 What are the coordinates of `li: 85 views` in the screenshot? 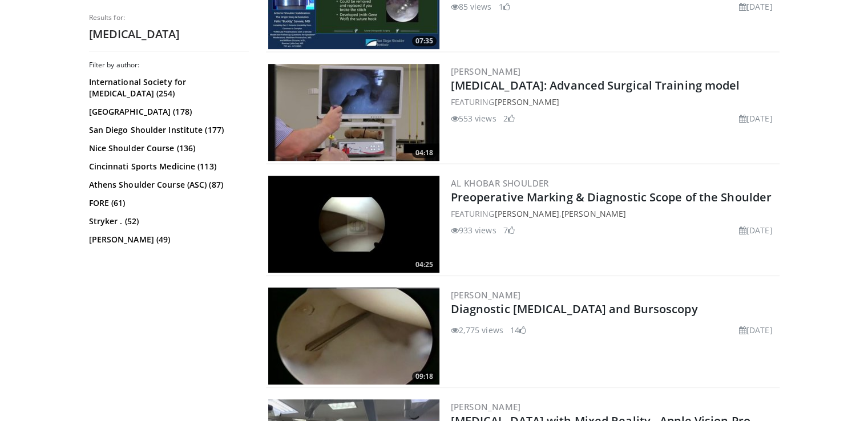 It's located at (472, 7).